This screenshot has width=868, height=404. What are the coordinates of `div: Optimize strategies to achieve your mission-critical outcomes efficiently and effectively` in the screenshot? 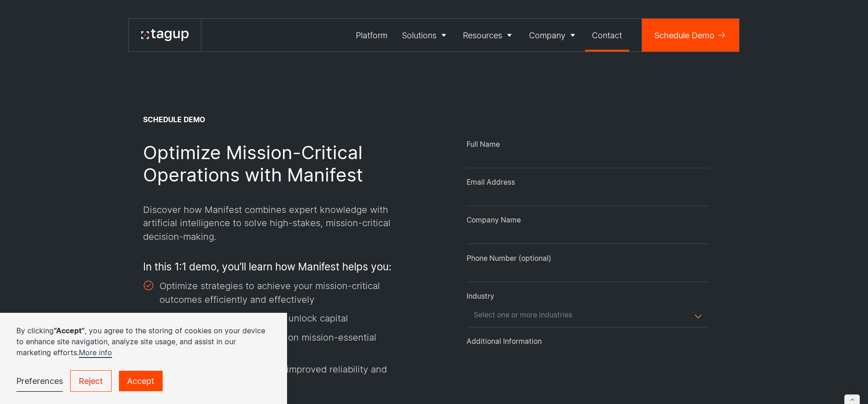 It's located at (277, 292).